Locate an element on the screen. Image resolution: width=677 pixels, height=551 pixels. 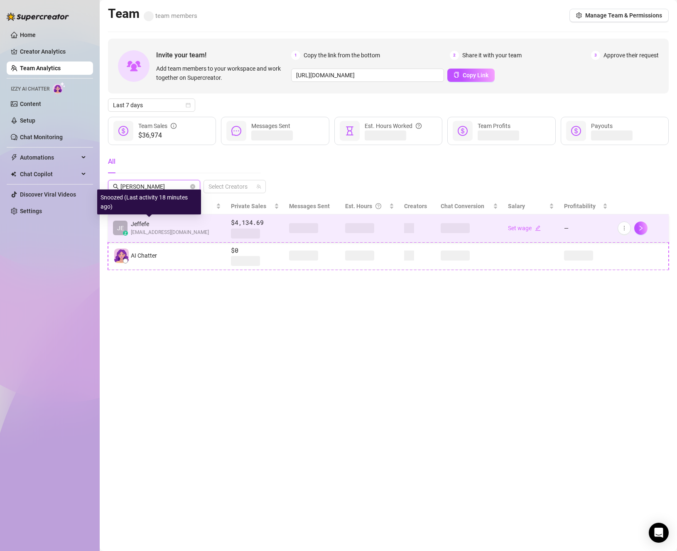
div: Snoozed (Last activity 18 minutes ago) is located at coordinates (149, 202).